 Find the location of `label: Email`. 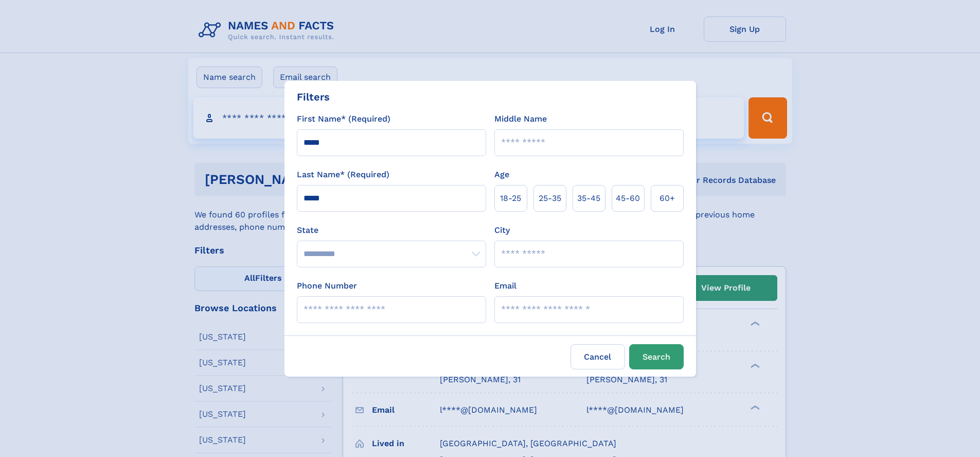

label: Email is located at coordinates (505, 286).